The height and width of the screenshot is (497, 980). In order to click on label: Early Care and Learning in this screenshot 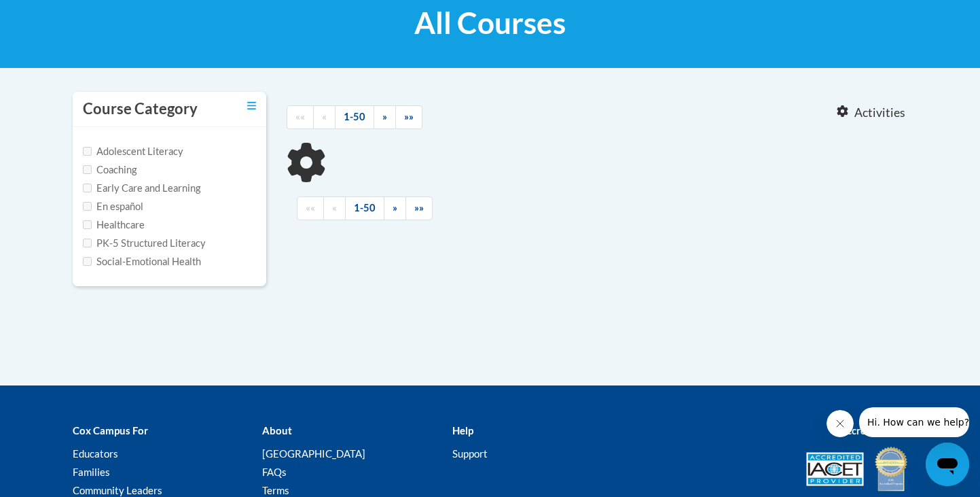, I will do `click(141, 188)`.